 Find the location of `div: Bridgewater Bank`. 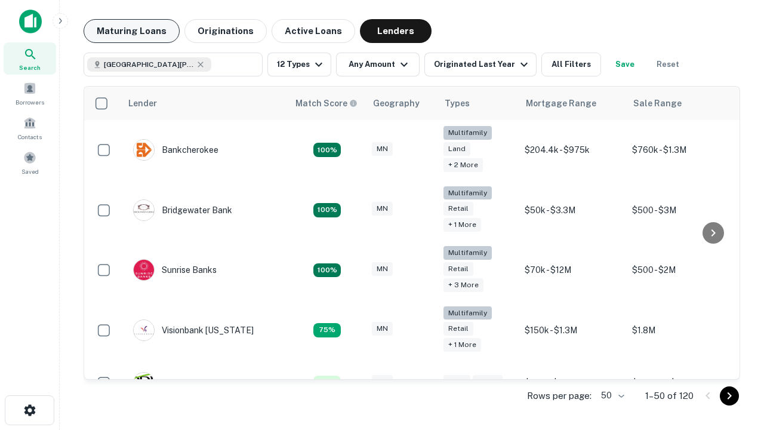

div: Bridgewater Bank is located at coordinates (183, 210).